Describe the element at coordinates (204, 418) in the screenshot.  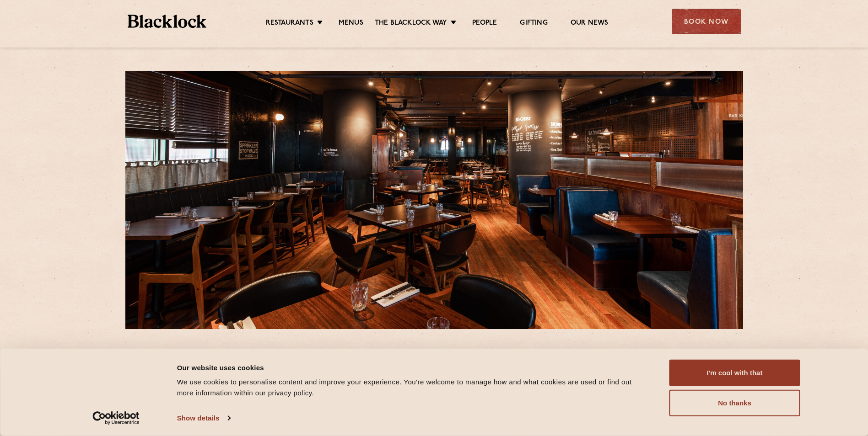
I see `a: Show details` at that location.